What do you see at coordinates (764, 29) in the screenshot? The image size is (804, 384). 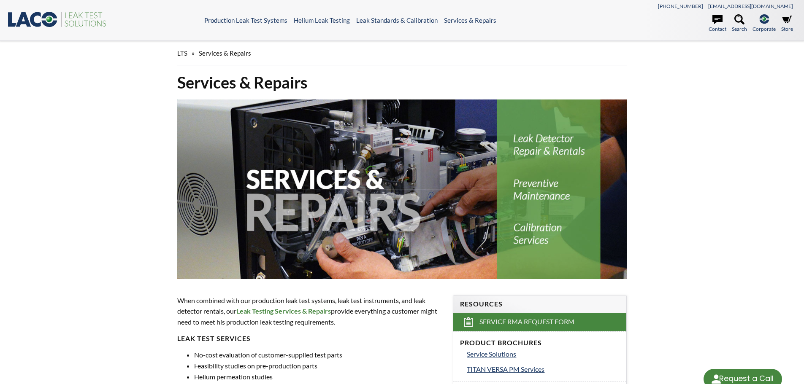 I see `span: Corporate` at bounding box center [764, 29].